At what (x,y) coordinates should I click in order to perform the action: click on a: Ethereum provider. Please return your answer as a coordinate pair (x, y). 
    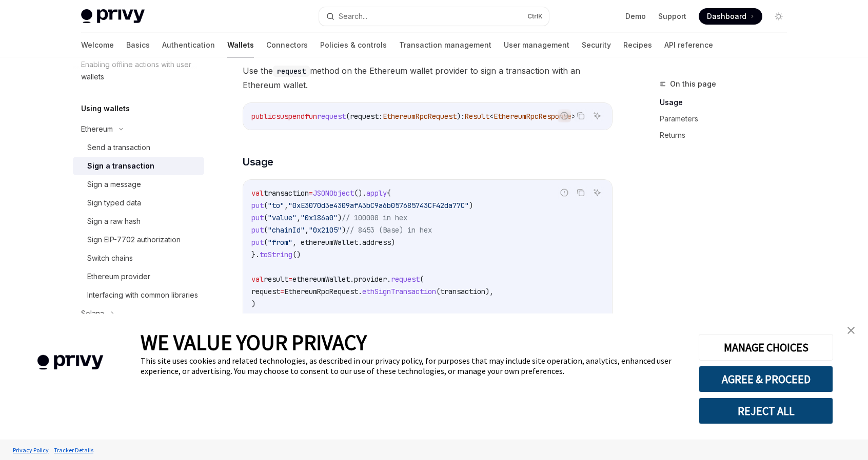
    Looking at the image, I should click on (139, 277).